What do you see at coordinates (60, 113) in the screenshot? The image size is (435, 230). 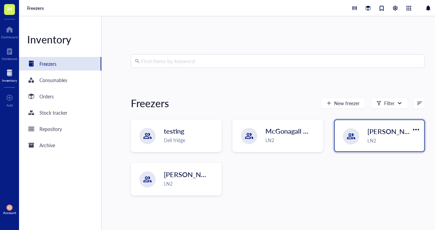 I see `a: Stock tracker` at bounding box center [60, 113].